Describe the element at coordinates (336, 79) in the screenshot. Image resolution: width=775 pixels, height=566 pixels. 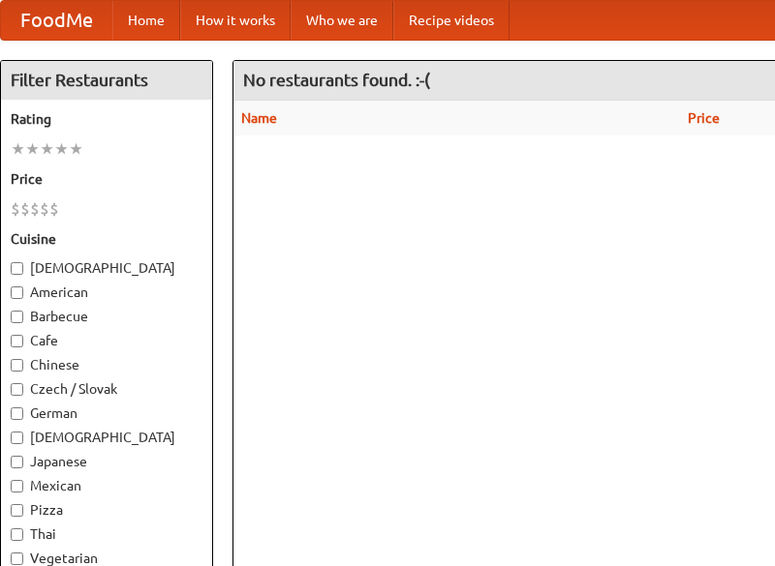
I see `ng-pluralize: No restaurants found. :-(` at that location.